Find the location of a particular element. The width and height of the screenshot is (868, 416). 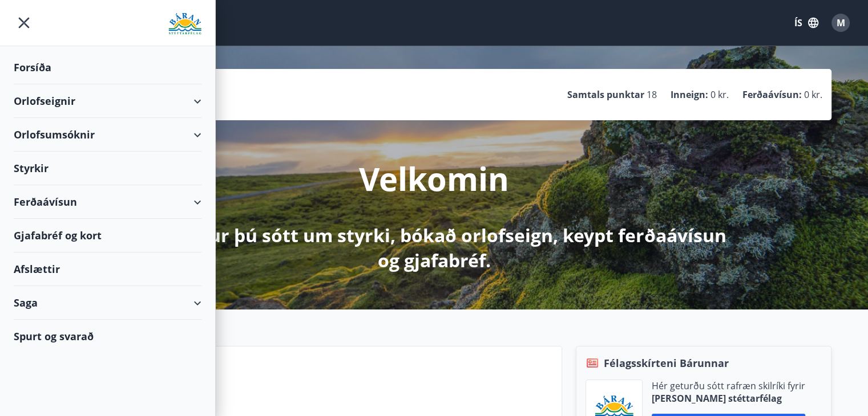

div: Orlofsumsóknir is located at coordinates (107, 135).